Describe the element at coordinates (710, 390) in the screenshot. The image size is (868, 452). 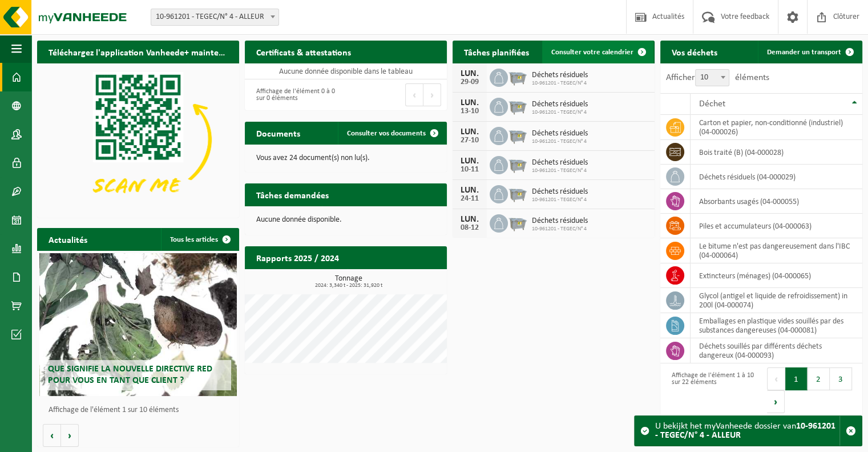
I see `div: Affichage de l'élément 1 à 10 sur 22 éléments` at that location.